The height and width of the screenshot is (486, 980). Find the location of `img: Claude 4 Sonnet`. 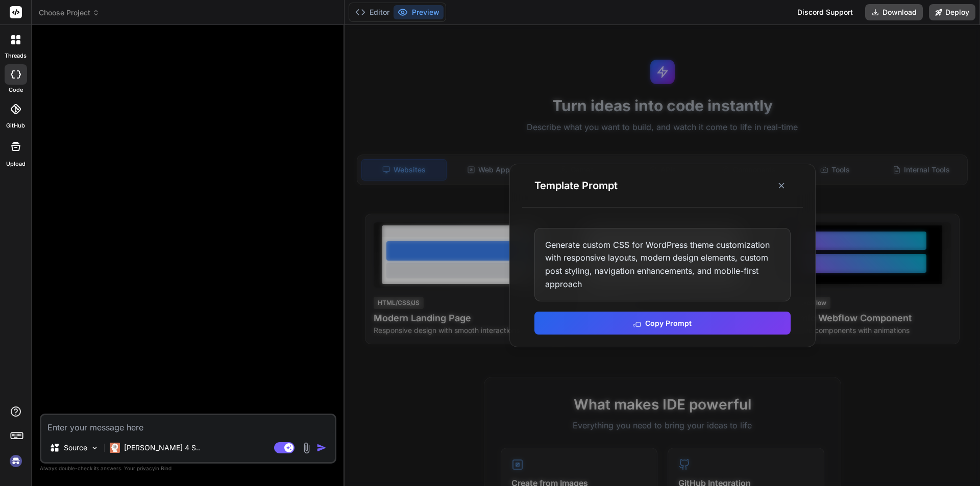

img: Claude 4 Sonnet is located at coordinates (115, 448).